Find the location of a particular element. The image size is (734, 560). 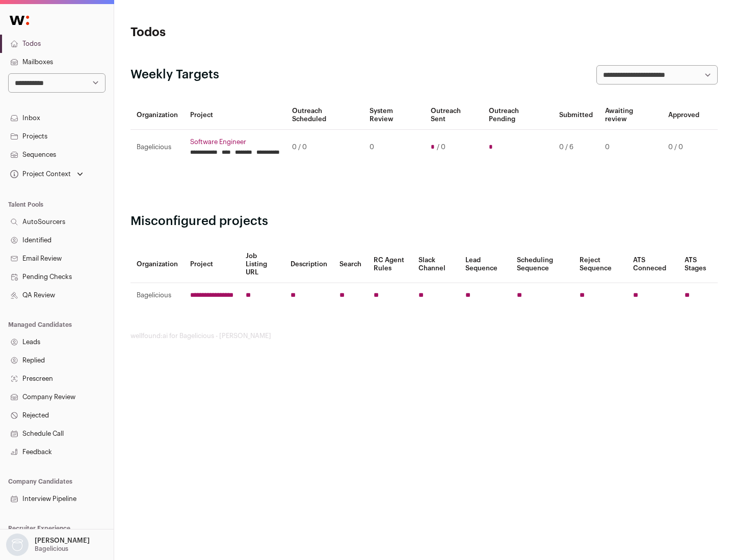

th: Search is located at coordinates (350, 265).